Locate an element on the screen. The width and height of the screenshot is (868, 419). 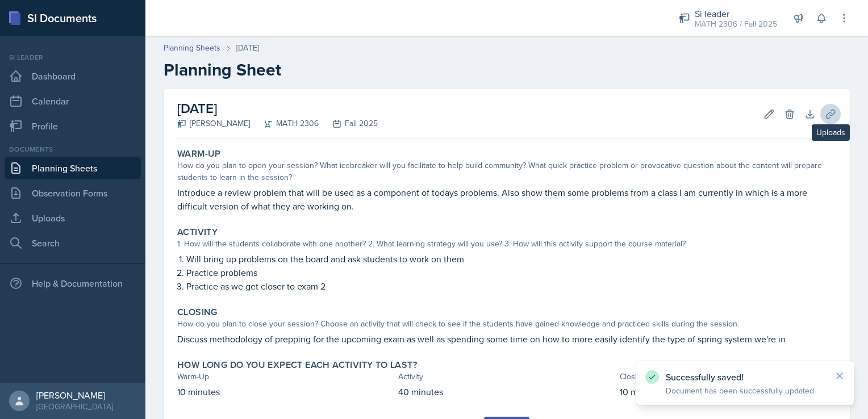
div: Closing is located at coordinates (728, 377).